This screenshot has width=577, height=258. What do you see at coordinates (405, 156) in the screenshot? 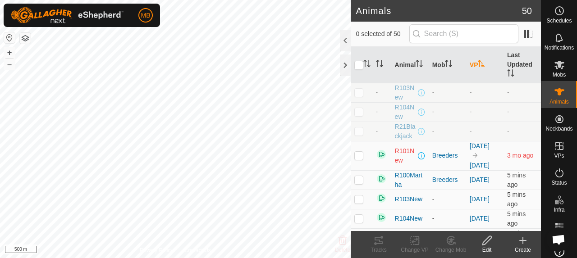
I see `span: R101New` at bounding box center [405, 156].